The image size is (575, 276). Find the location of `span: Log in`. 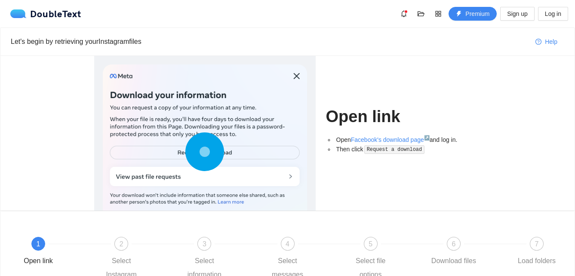

span: Log in is located at coordinates (553, 14).